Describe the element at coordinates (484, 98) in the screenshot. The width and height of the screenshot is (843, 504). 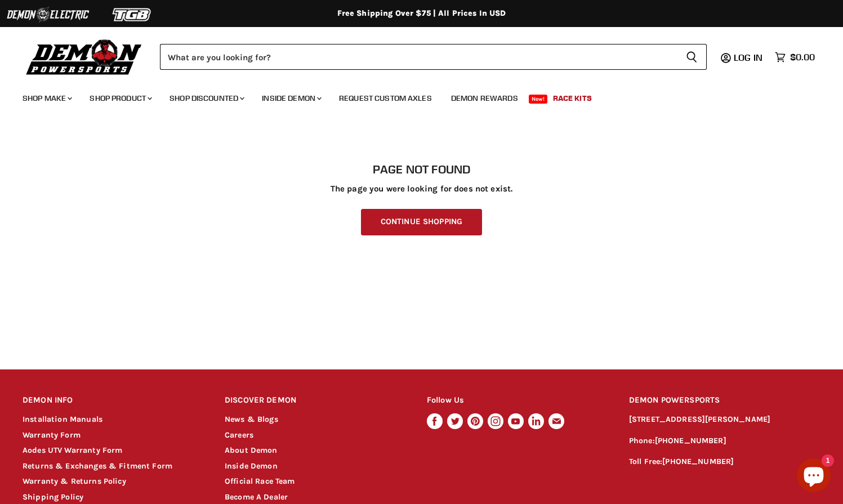
I see `a: Demon Rewards` at that location.